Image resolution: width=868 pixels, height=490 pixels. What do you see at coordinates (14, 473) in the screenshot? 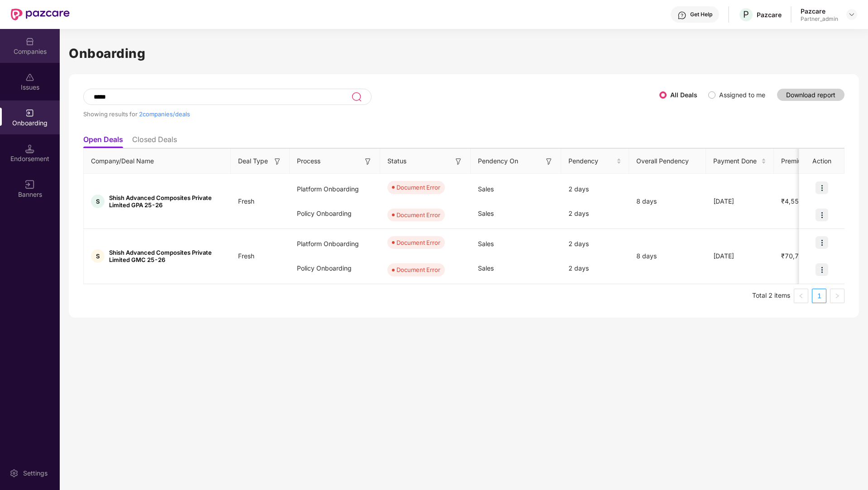
I see `img: svg+xml;base64,PHN2ZyBpZD0iU2V0dGluZy0yMHgyMCIgeG1sbnM9Imh0dHA6Ly93d3cudzMub3JnLzIwMDAvc3ZnIiB3aW...` at bounding box center [14, 473].